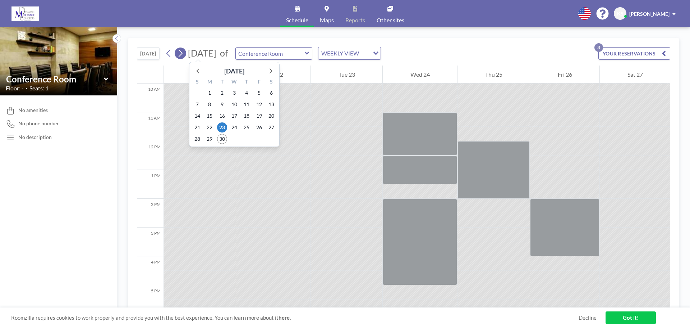 Image resolution: width=690 pixels, height=328 pixels. I want to click on div: Wed 24, so click(420, 74).